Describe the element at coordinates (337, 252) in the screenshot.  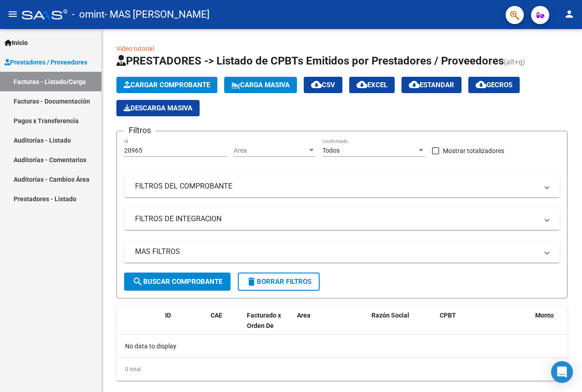
I see `mat-panel-title: MAS FILTROS` at that location.